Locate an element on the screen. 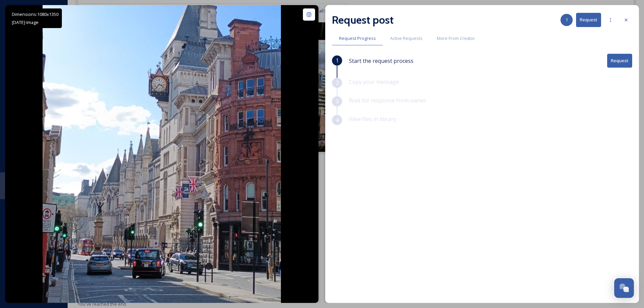 The height and width of the screenshot is (308, 644). span: Copy your message is located at coordinates (374, 82).